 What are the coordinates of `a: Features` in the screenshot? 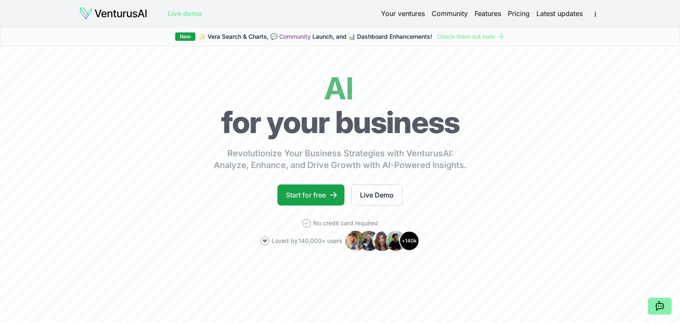 It's located at (488, 13).